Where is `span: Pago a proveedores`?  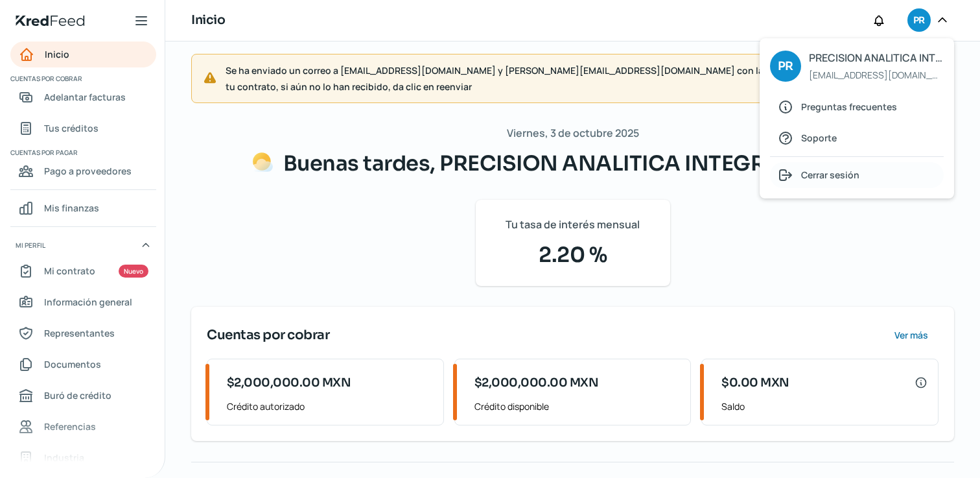 span: Pago a proveedores is located at coordinates (87, 171).